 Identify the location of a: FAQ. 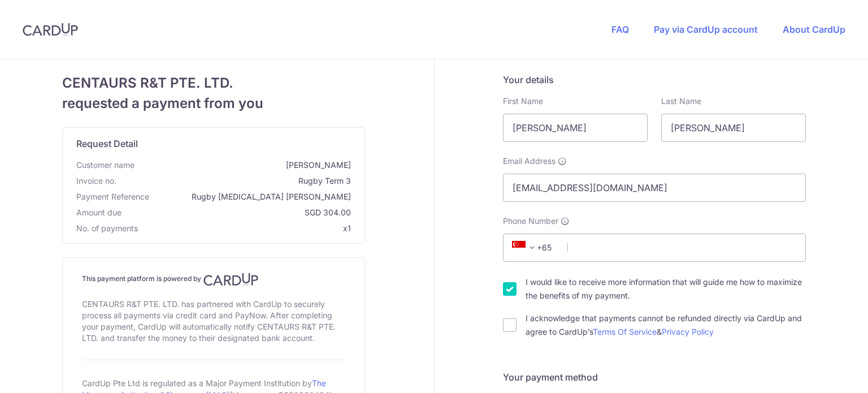
(620, 29).